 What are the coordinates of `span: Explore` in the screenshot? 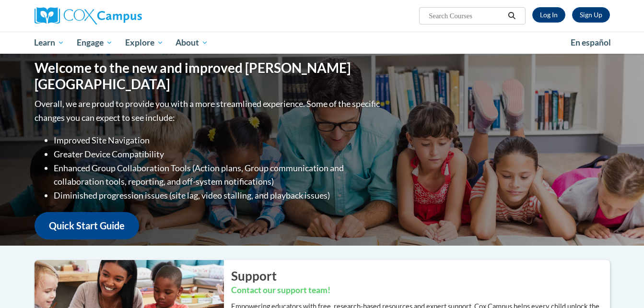 It's located at (145, 43).